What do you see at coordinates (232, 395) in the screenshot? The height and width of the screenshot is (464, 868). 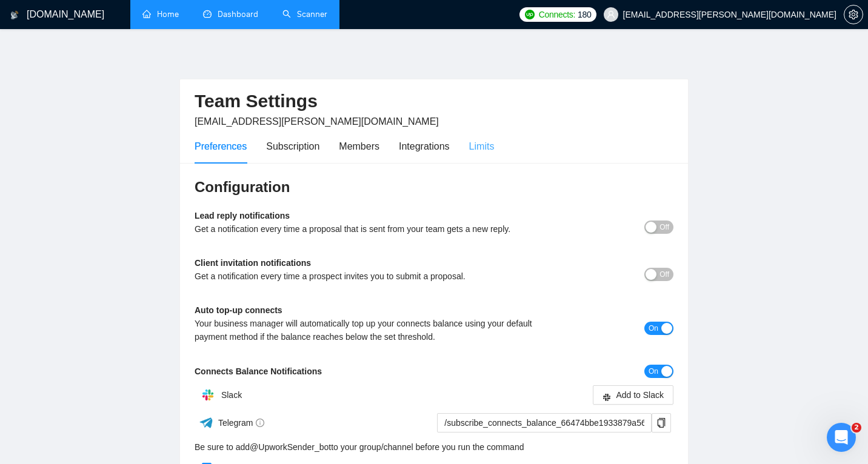 I see `span: Slack` at bounding box center [232, 395].